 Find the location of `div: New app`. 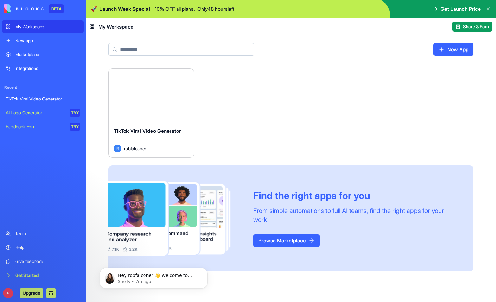

div: New app is located at coordinates (48, 41).